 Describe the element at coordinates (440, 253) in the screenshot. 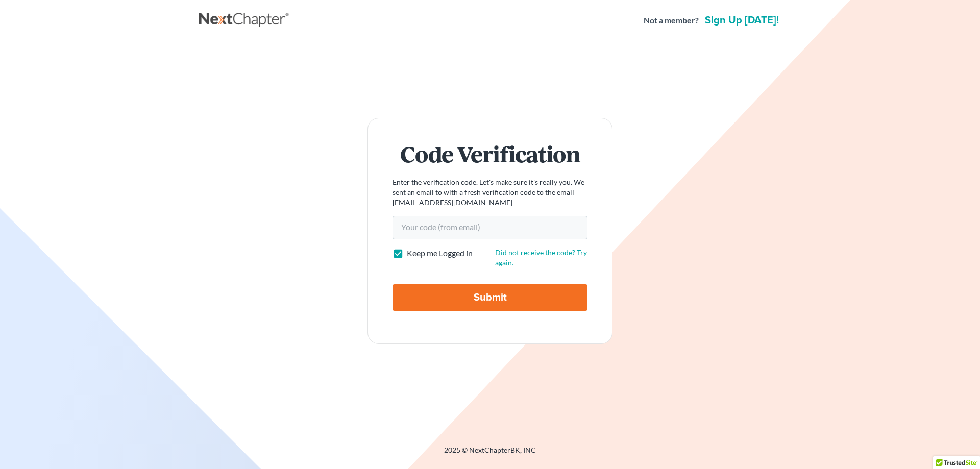

I see `label: Keep me Logged in` at that location.